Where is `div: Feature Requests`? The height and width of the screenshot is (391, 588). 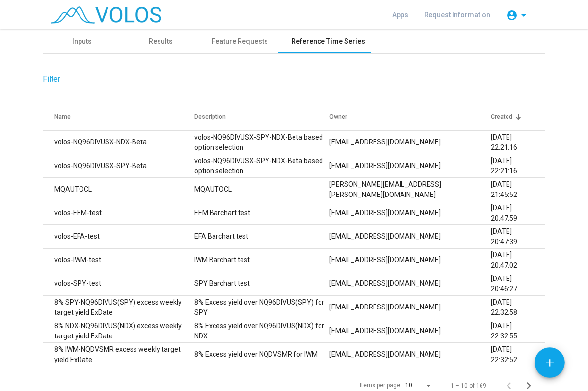 div: Feature Requests is located at coordinates (240, 41).